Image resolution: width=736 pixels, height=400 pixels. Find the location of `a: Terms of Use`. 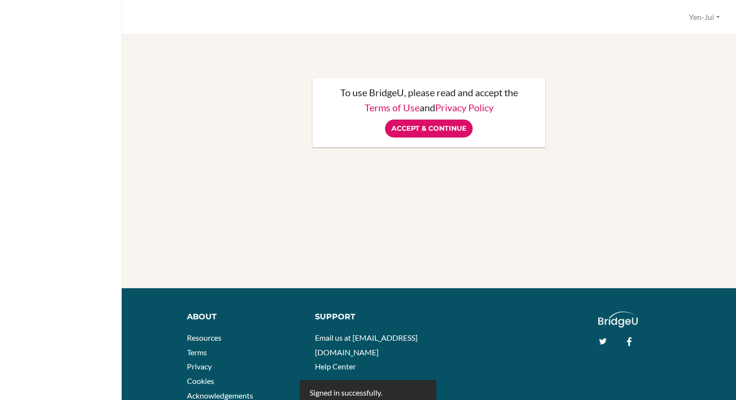

a: Terms of Use is located at coordinates (392, 108).